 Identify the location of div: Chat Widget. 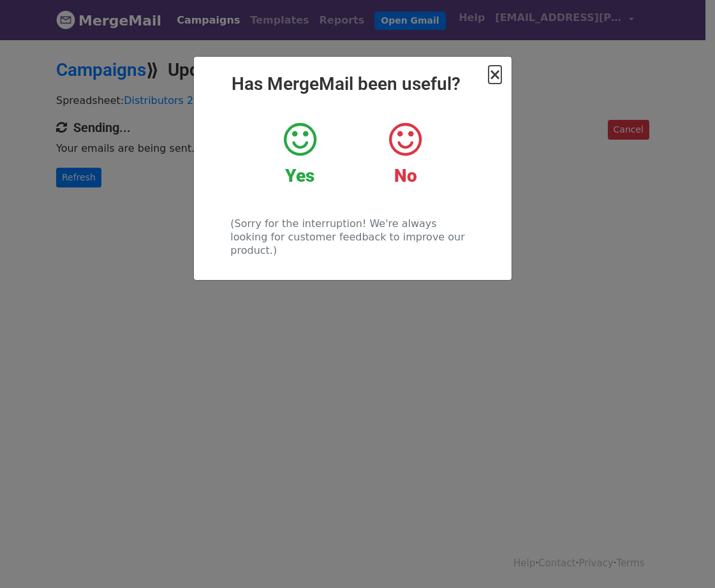
(683, 558).